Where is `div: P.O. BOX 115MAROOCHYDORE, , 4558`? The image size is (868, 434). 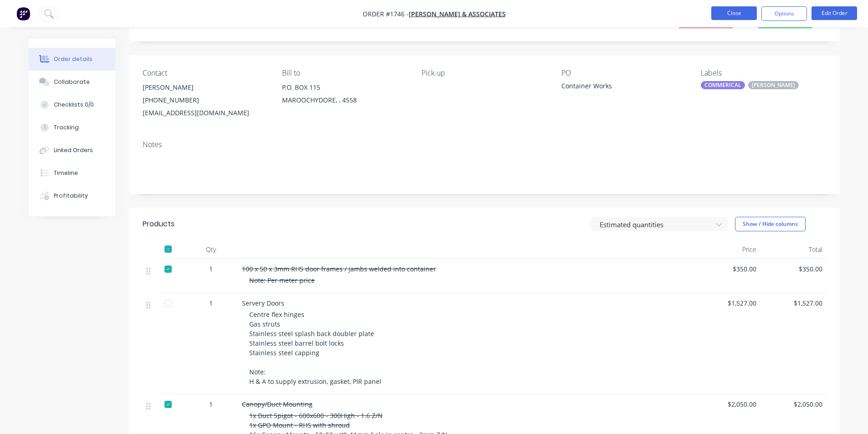
div: P.O. BOX 115MAROOCHYDORE, , 4558 is located at coordinates (345, 96).